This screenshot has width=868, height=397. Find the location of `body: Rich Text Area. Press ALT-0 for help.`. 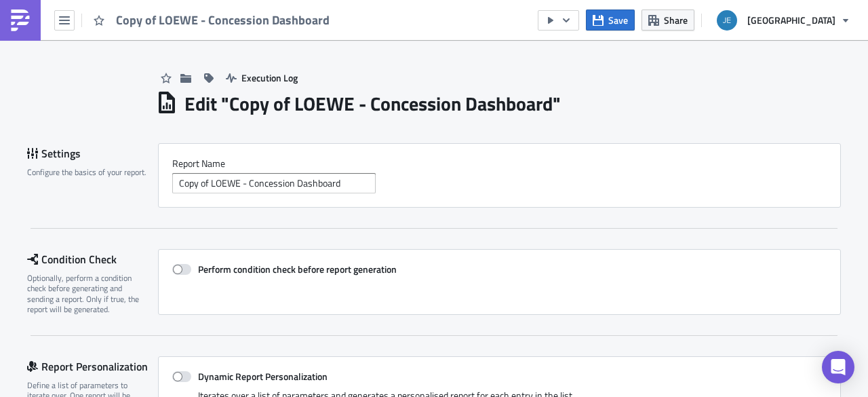

body: Rich Text Area. Press ALT-0 for help. is located at coordinates (327, 11).